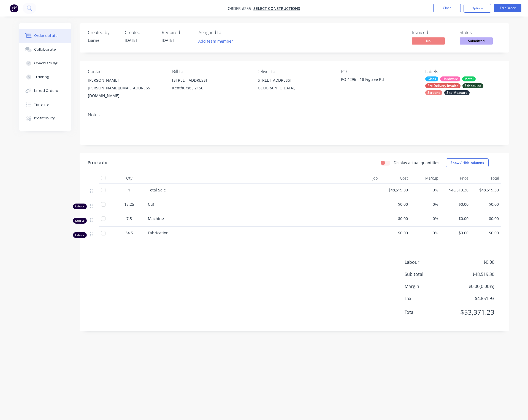  Describe the element at coordinates (277, 8) in the screenshot. I see `a: Select Constructions` at that location.